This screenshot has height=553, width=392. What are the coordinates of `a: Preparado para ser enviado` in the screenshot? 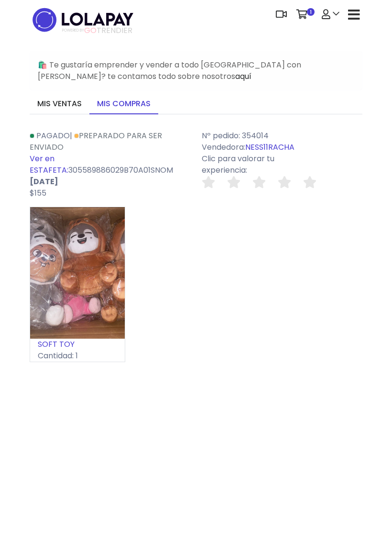 It's located at (96, 141).